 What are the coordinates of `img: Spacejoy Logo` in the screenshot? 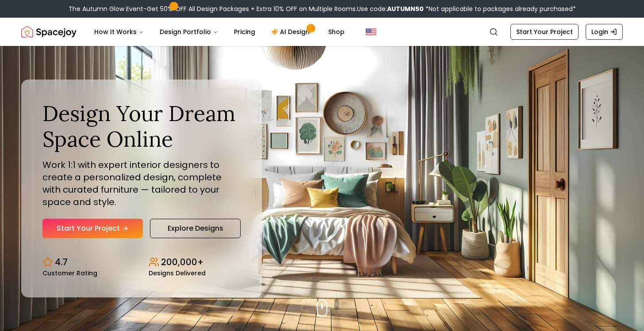 It's located at (49, 32).